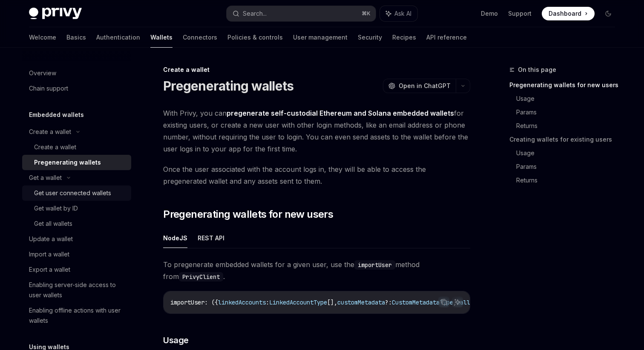  I want to click on span: Open in ChatGPT, so click(424, 86).